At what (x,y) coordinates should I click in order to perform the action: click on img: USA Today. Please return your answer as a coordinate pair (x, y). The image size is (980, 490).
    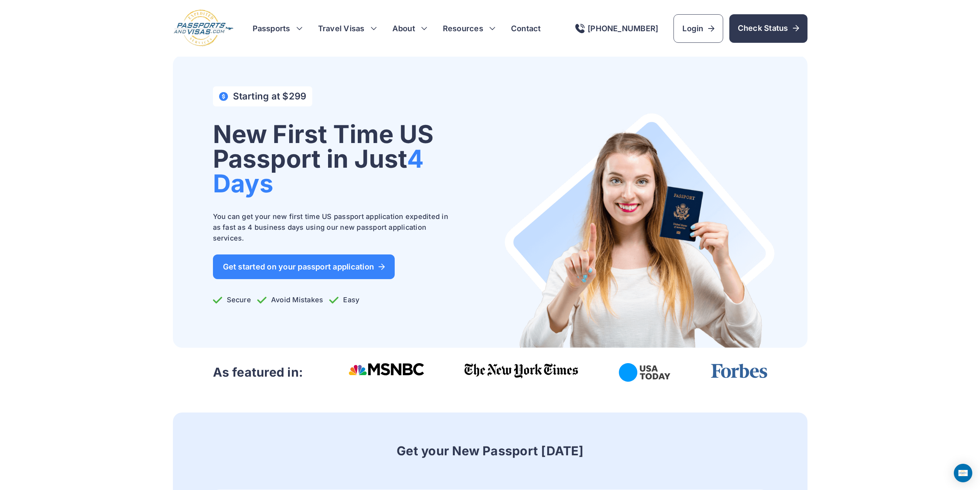
    Looking at the image, I should click on (645, 372).